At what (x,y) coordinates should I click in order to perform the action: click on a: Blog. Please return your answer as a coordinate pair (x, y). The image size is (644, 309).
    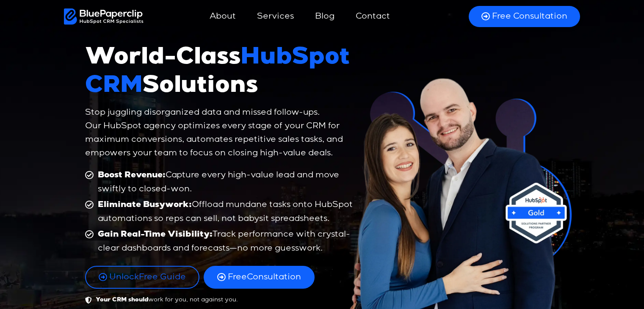
    Looking at the image, I should click on (324, 17).